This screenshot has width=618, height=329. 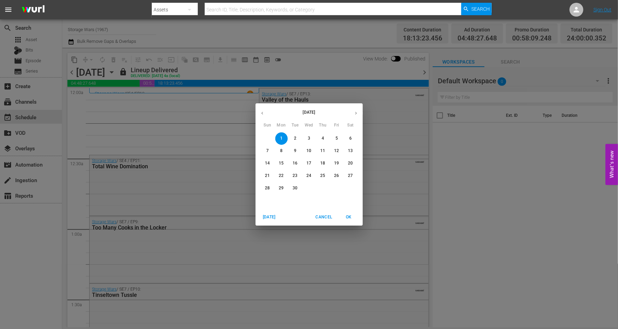 What do you see at coordinates (350, 138) in the screenshot?
I see `p: 6` at bounding box center [350, 138].